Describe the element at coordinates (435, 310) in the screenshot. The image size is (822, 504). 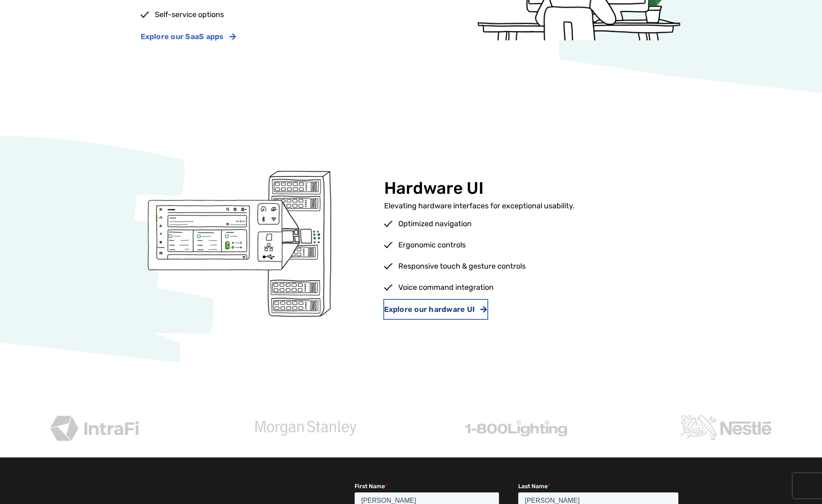
I see `a: Explore our hardware UI` at that location.